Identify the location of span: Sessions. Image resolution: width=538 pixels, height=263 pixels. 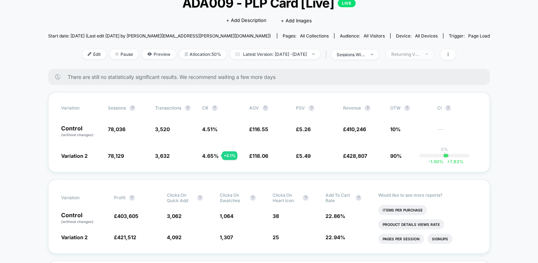
(117, 108).